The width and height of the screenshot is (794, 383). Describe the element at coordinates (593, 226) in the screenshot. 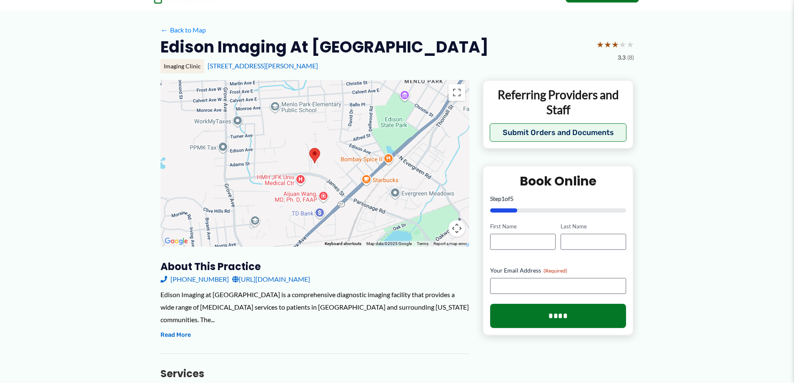

I see `label: Last Name` at that location.